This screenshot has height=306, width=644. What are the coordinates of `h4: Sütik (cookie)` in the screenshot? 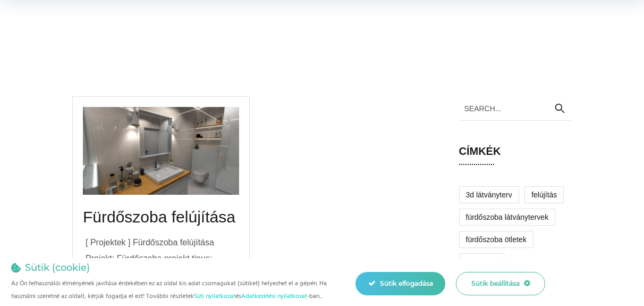 It's located at (58, 267).